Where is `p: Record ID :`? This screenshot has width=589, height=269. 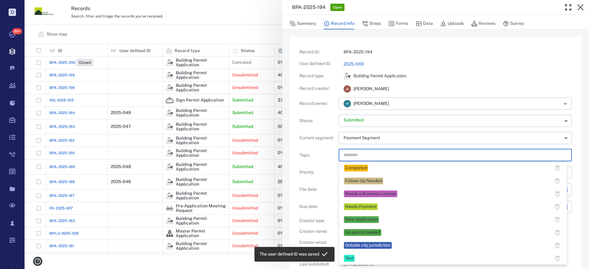 p: Record ID : is located at coordinates (318, 52).